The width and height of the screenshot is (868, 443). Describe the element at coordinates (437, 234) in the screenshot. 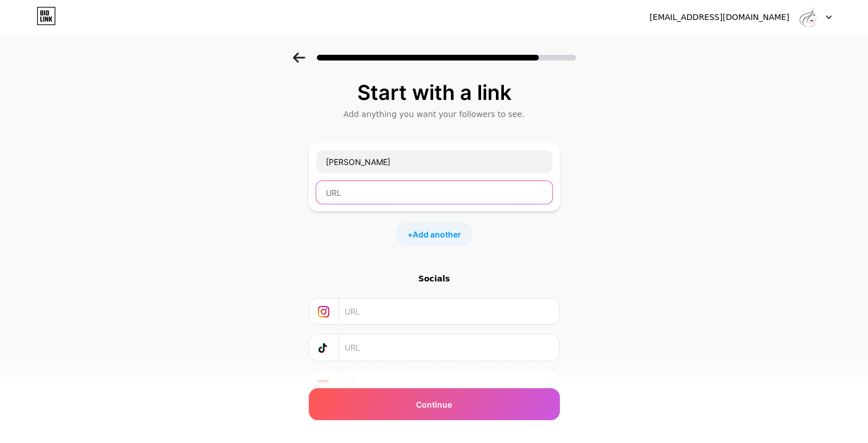

I see `span: Add another` at that location.